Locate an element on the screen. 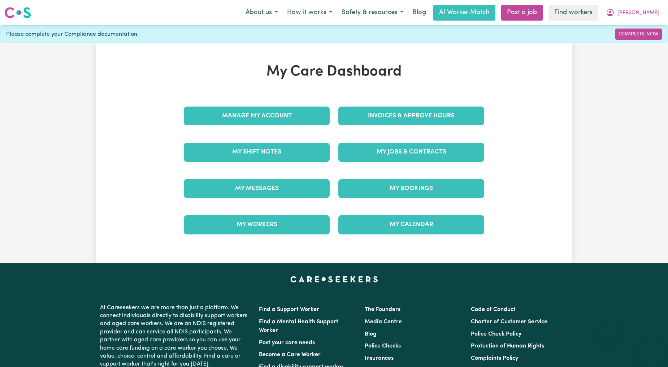  a: Police Checks is located at coordinates (383, 346).